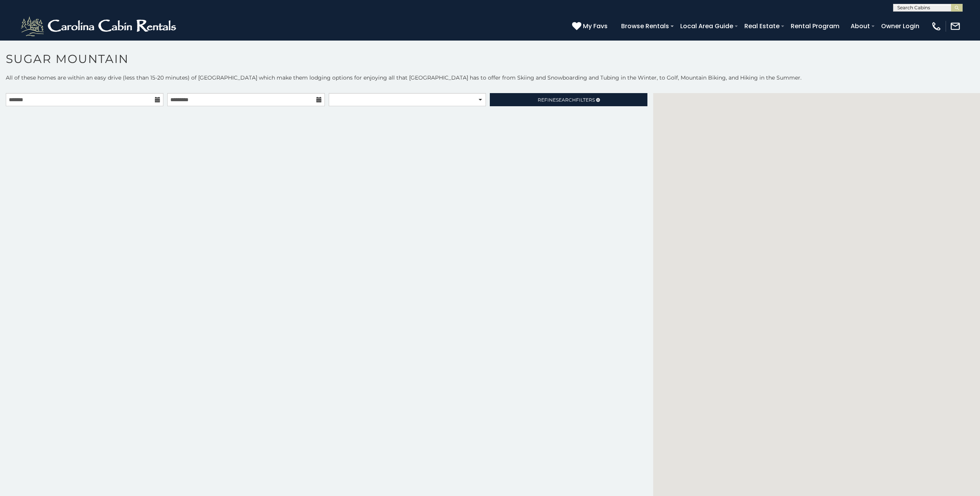  I want to click on a: Real Estate, so click(762, 26).